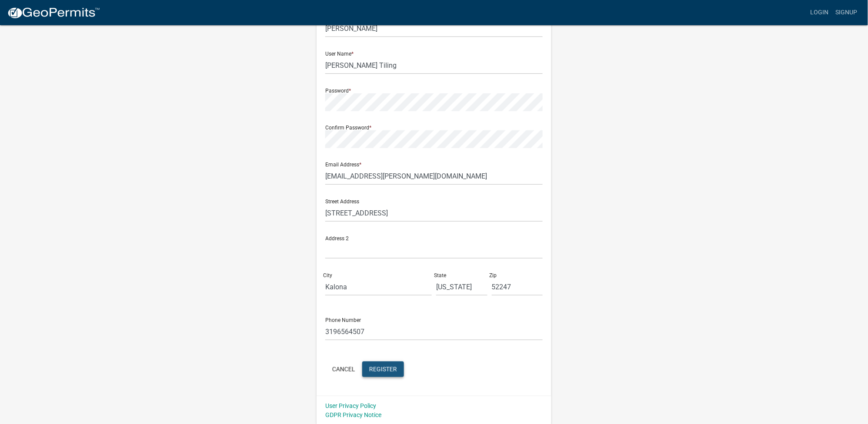 The height and width of the screenshot is (424, 868). Describe the element at coordinates (383, 369) in the screenshot. I see `button: Register` at that location.